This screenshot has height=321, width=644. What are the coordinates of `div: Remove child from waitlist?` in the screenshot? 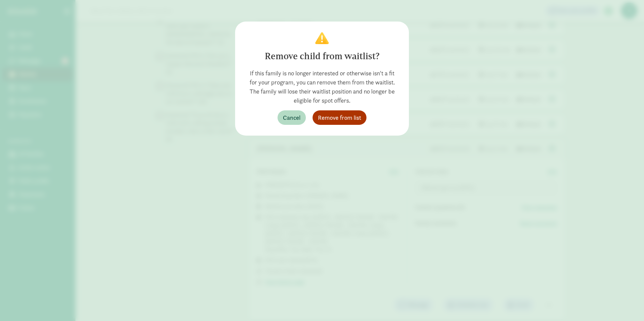 It's located at (322, 56).